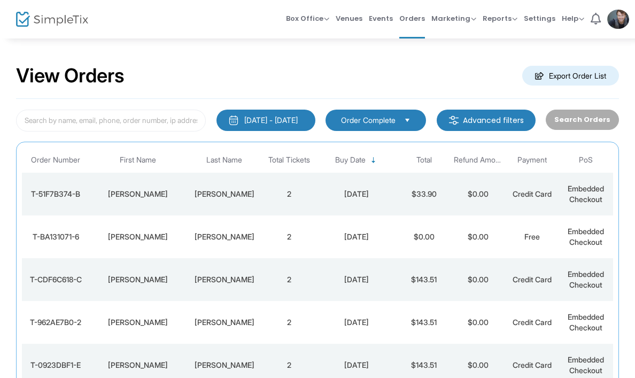 The image size is (635, 378). I want to click on div: T-CDF6C618-C, so click(56, 279).